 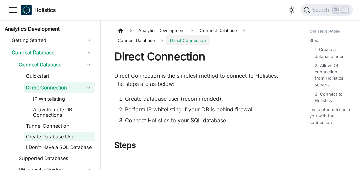 I want to click on a: HolisticsHolistics, so click(x=38, y=10).